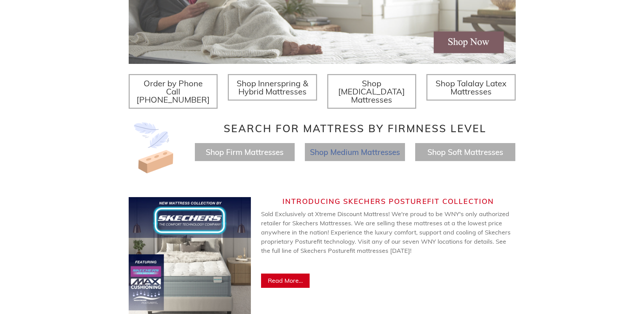  I want to click on span: Read More..., so click(285, 280).